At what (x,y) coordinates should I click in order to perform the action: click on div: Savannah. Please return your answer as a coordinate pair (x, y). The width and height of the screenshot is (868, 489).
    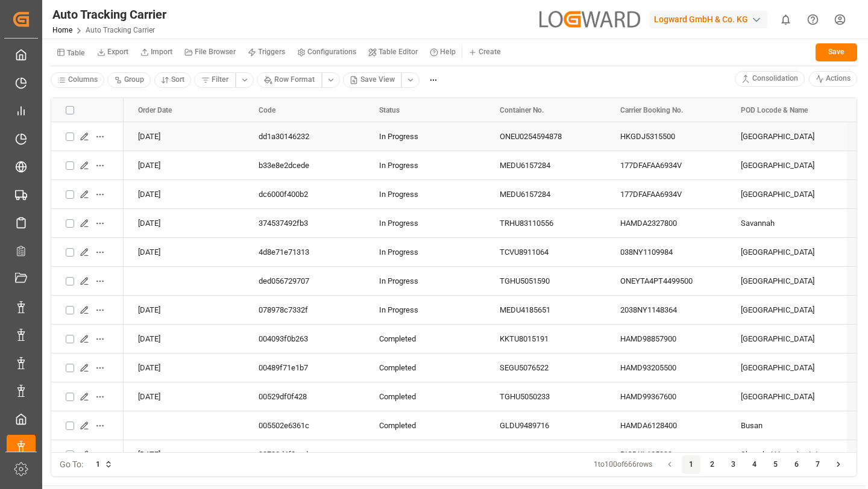
    Looking at the image, I should click on (786, 222).